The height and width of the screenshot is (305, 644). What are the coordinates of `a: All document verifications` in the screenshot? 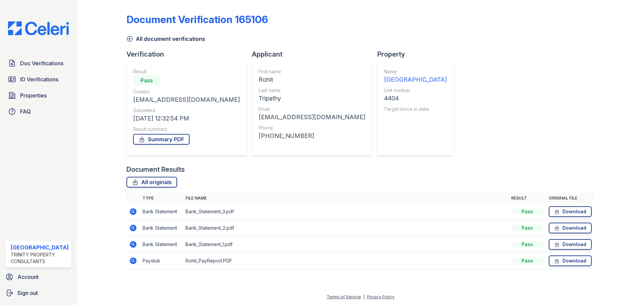 It's located at (166, 39).